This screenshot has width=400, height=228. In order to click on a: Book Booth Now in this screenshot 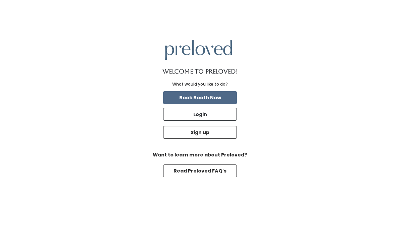, I will do `click(200, 98)`.